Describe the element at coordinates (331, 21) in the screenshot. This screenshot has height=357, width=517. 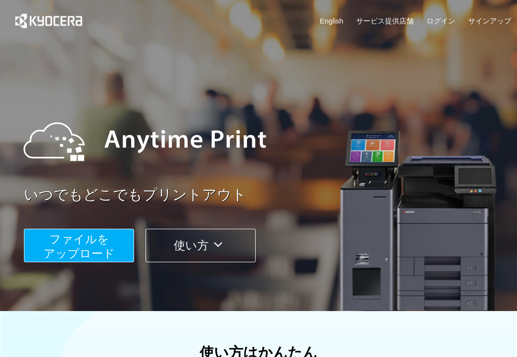
I see `a: English` at that location.